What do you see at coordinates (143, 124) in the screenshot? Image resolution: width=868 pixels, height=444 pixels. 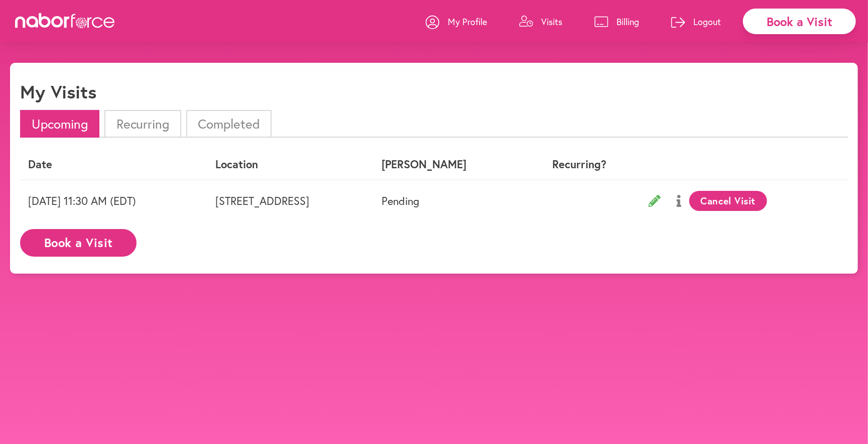 I see `li: Recurring` at bounding box center [143, 124].